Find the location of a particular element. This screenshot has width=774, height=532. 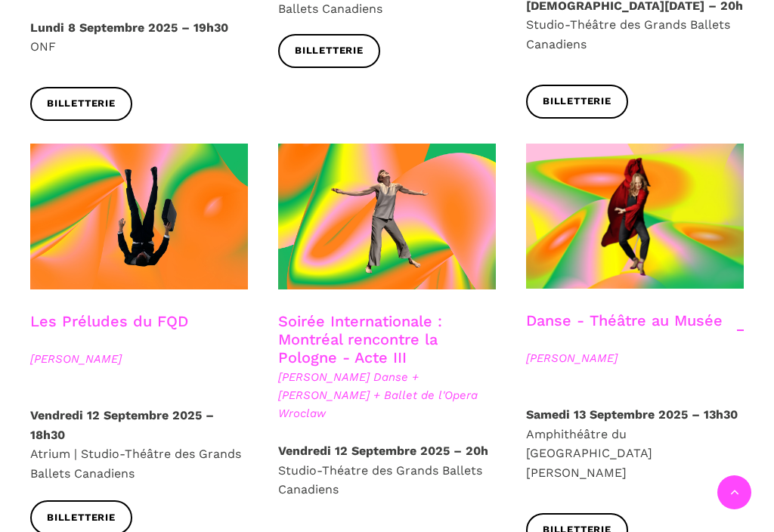

strong: Lundi 8 Septembre 2025 – 19h30 is located at coordinates (129, 27).